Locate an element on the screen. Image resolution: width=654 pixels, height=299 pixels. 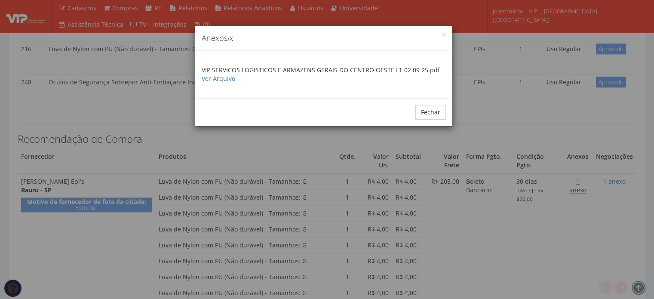
a: Ver Arquivo is located at coordinates (218, 78).